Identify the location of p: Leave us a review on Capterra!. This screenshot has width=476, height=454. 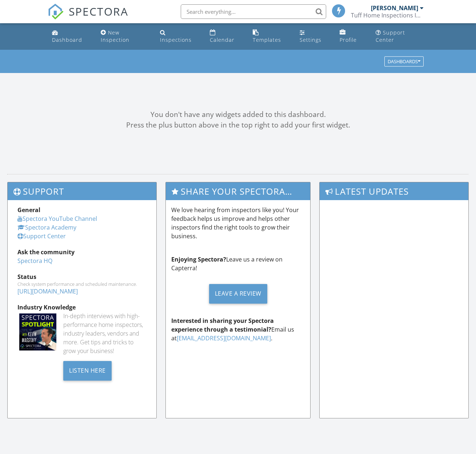
(238, 264).